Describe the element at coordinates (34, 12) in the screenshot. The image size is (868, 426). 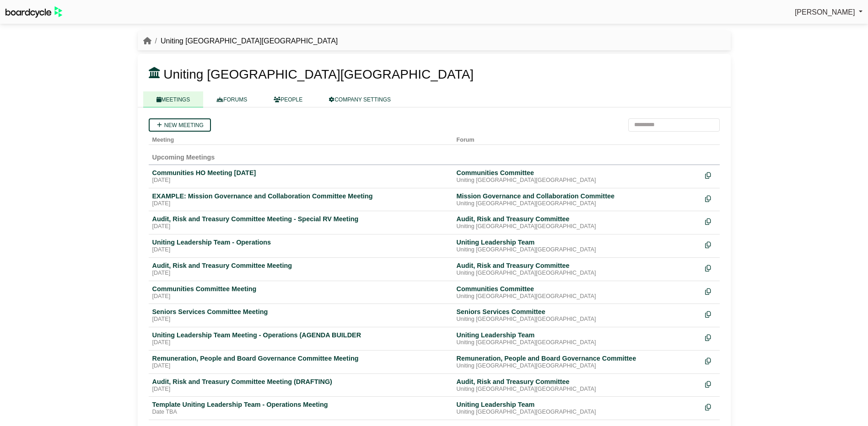
I see `img: BoardcycleBlackGreen-aaafeed430059cb809a45853b8cf6d952af9d84e6e89e1f1685b34bfd5cb7d64.svg` at that location.